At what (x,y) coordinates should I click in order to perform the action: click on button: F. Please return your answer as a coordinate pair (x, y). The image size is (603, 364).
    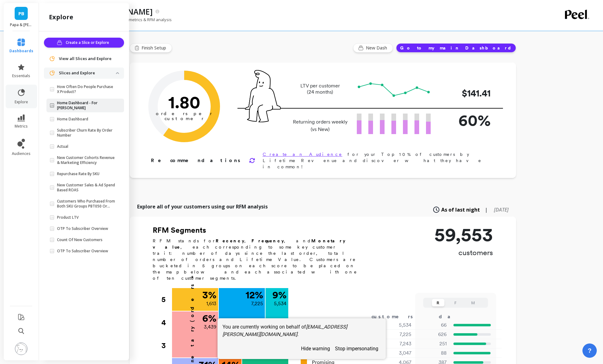
    Looking at the image, I should click on (455, 303).